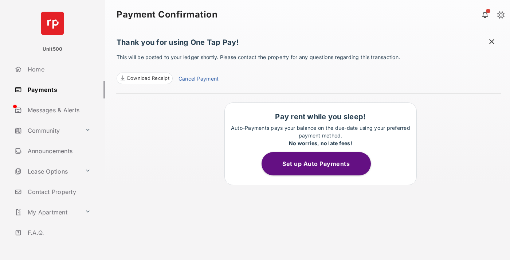 The height and width of the screenshot is (260, 510). I want to click on a: Download Receipt, so click(145, 78).